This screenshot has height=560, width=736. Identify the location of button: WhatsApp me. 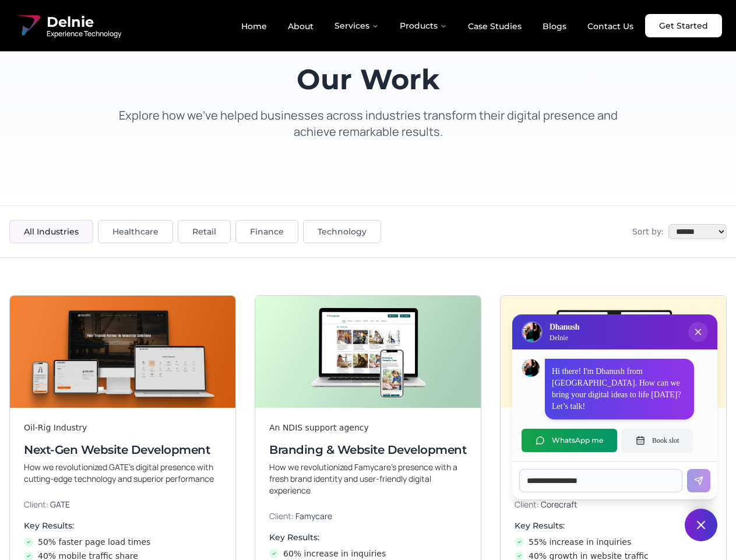
(570, 441).